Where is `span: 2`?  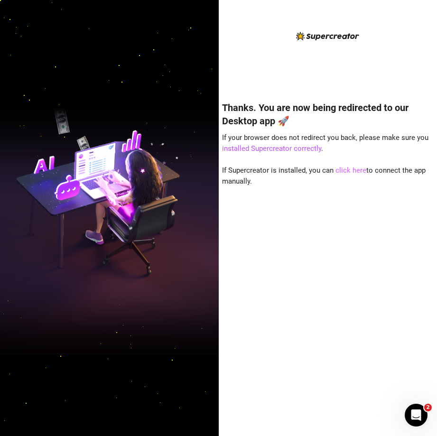
span: 2 is located at coordinates (428, 408).